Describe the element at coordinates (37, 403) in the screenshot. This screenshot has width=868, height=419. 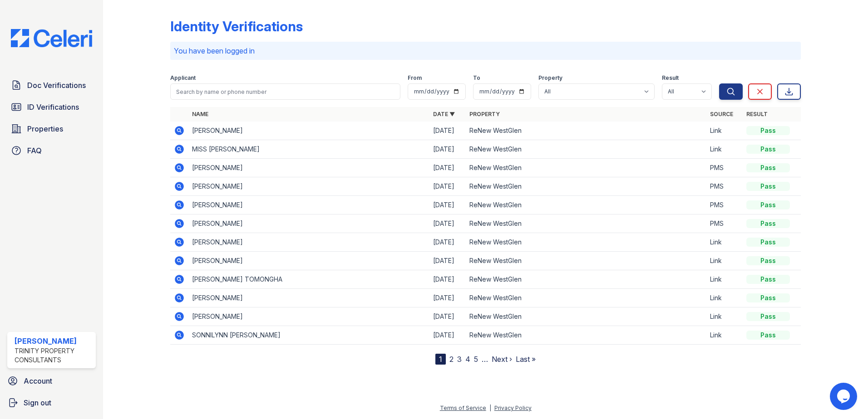
I see `span: Sign out` at that location.